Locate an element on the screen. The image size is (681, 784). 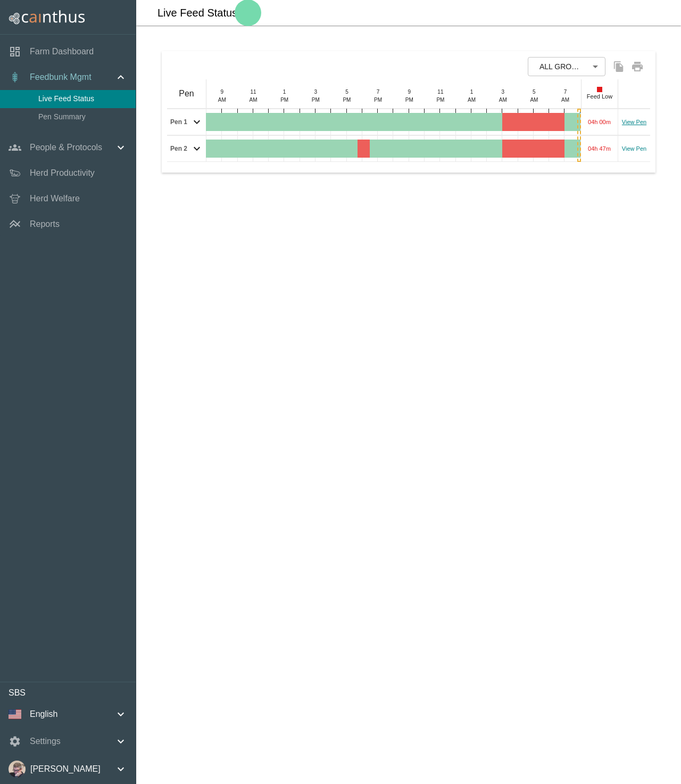
p: Farm Dashboard is located at coordinates (62, 52).